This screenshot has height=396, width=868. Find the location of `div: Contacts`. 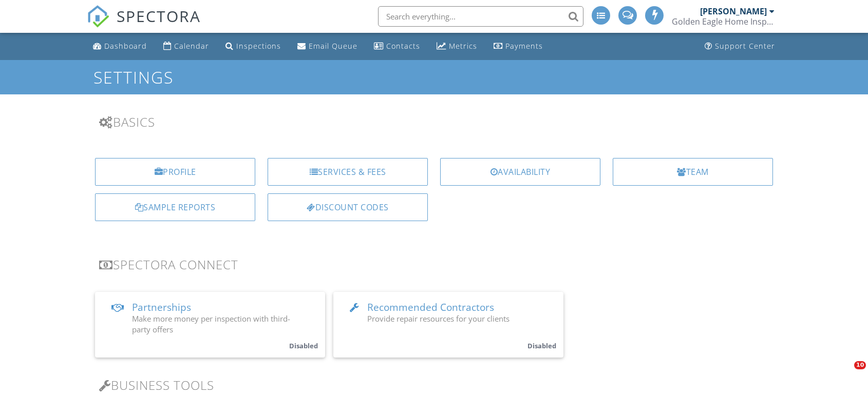

div: Contacts is located at coordinates (403, 46).